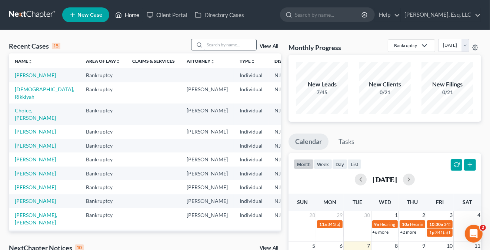 This screenshot has width=490, height=250. I want to click on a: Districtunfold_more, so click(287, 61).